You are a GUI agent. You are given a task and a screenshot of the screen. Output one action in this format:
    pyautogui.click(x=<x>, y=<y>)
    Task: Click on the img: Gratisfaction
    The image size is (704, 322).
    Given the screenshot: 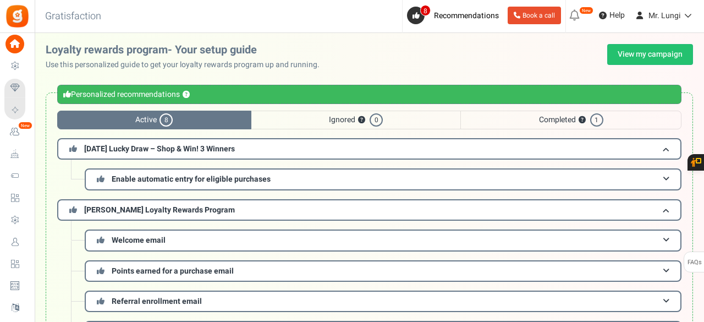 What is the action you would take?
    pyautogui.click(x=17, y=16)
    